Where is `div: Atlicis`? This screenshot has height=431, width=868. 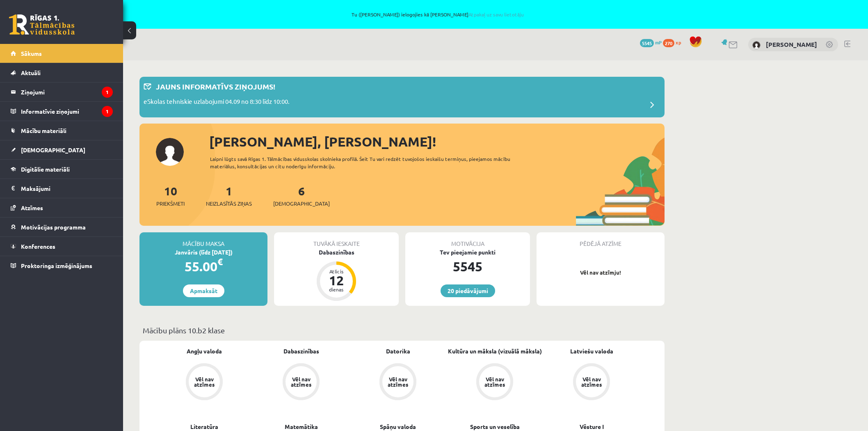
div: Atlicis is located at coordinates (336, 272).